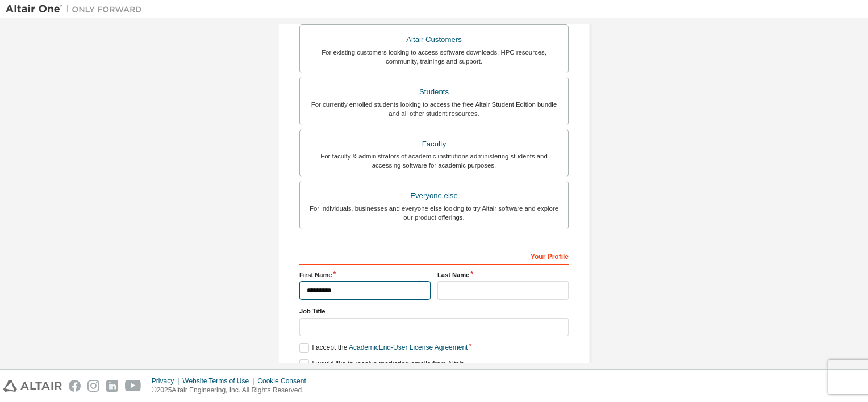 The width and height of the screenshot is (868, 402). I want to click on label: First Name, so click(364, 275).